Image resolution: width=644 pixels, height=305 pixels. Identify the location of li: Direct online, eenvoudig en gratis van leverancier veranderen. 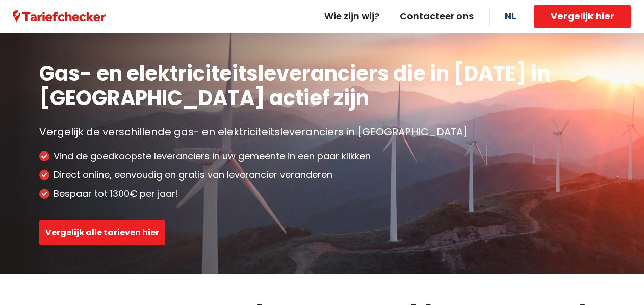
(322, 175).